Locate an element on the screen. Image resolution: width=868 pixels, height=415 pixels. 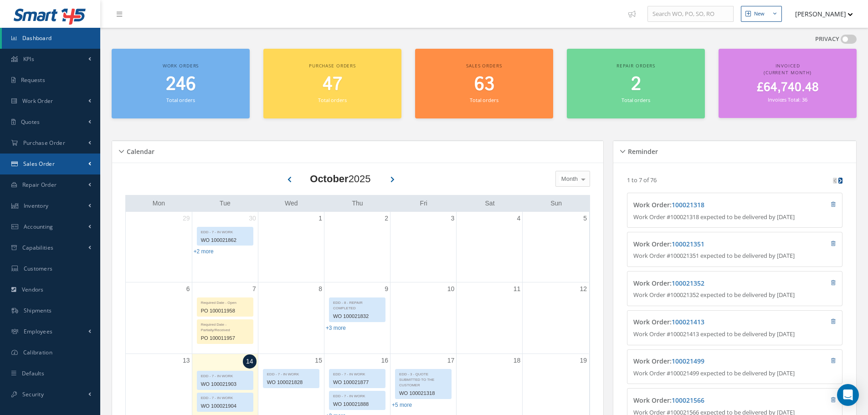
span: Sales orders is located at coordinates (484, 66).